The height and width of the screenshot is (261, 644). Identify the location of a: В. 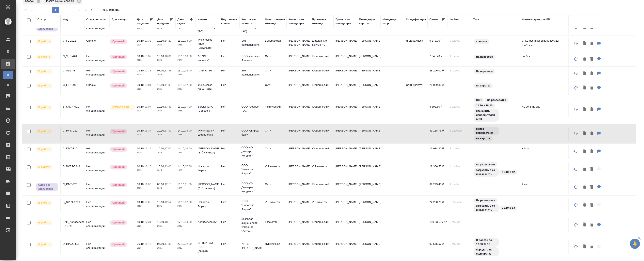
(8, 75).